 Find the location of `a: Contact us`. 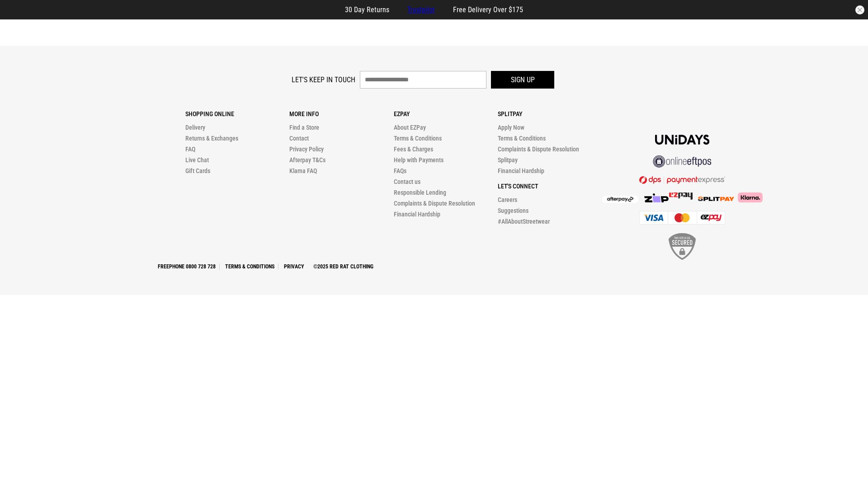

a: Contact us is located at coordinates (406, 181).